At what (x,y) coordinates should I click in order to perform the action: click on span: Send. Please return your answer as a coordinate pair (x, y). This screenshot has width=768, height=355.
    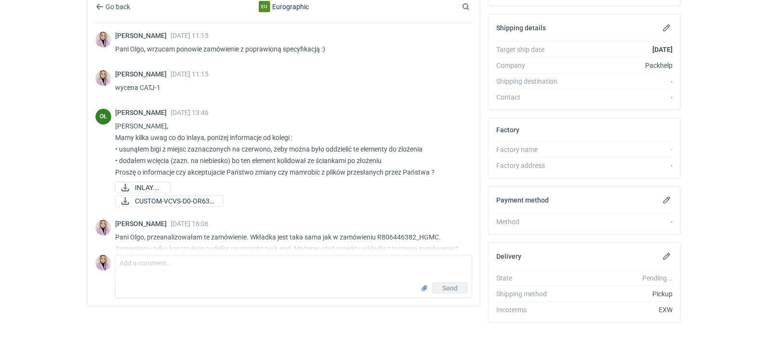
    Looking at the image, I should click on (450, 288).